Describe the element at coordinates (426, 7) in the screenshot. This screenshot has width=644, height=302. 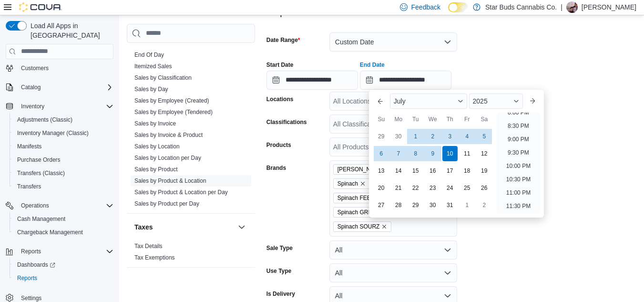
I see `span: Feedback` at that location.